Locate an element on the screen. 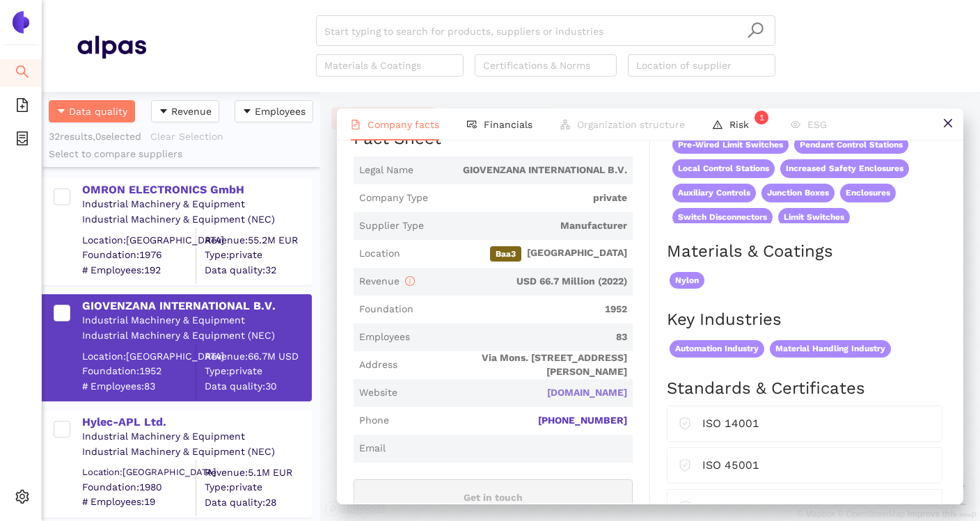  span: warning is located at coordinates (717, 124).